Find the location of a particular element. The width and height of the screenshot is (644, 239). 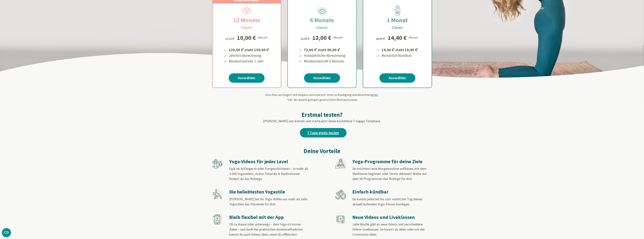

h3: Neue Videos und Liveklassen is located at coordinates (392, 217).